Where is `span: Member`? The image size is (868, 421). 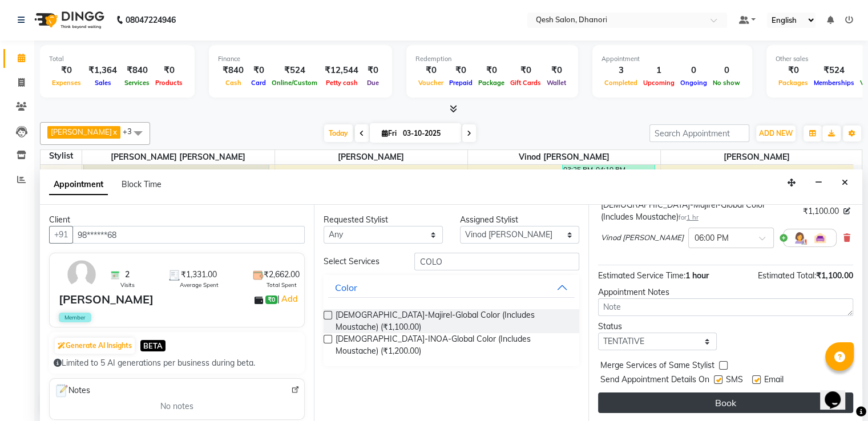 span: Member is located at coordinates (75, 317).